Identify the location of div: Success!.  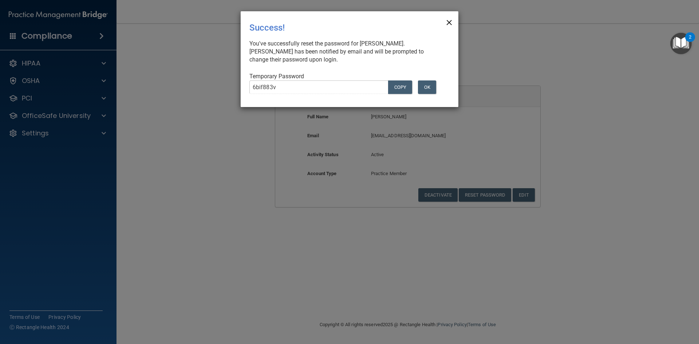
(335, 28).